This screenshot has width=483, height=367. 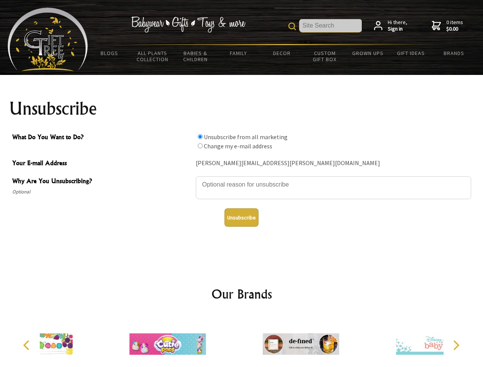 I want to click on label: Unsubscribe from all marketing, so click(x=245, y=137).